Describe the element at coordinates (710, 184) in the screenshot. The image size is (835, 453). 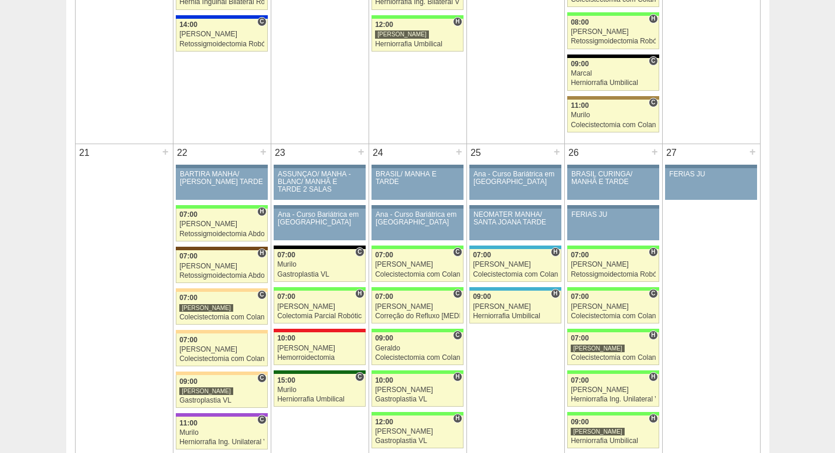
I see `a: FERIAS JU` at that location.